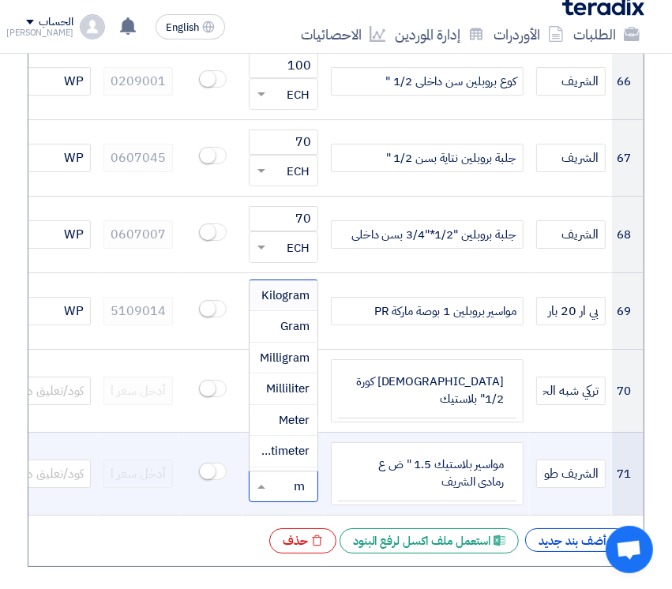 The width and height of the screenshot is (672, 589). I want to click on div: Open chat, so click(629, 549).